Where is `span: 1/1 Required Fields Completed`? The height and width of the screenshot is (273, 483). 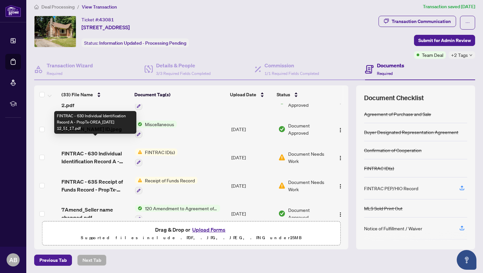
span: 1/1 Required Fields Completed is located at coordinates (292, 73).